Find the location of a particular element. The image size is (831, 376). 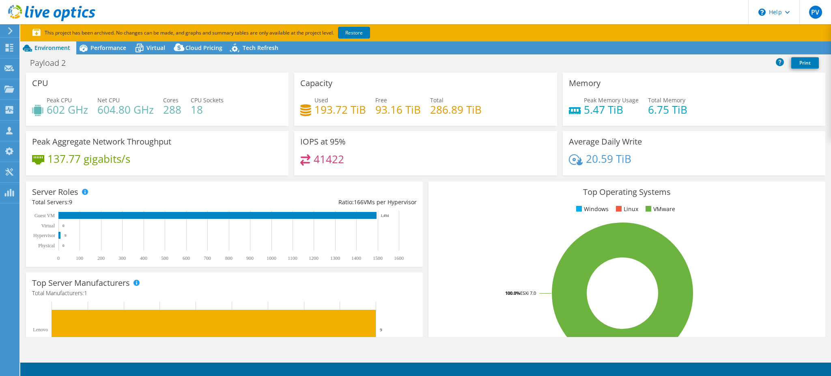

text: 1600 is located at coordinates (399, 258).